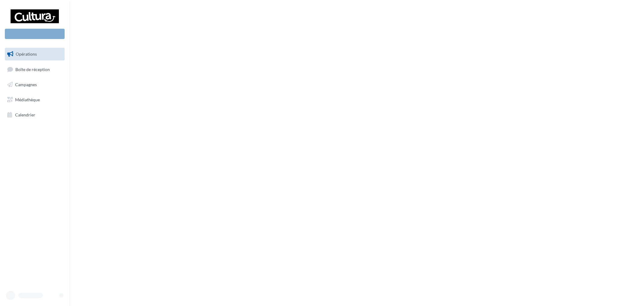 This screenshot has width=644, height=306. Describe the element at coordinates (35, 100) in the screenshot. I see `a: Médiathèque` at that location.